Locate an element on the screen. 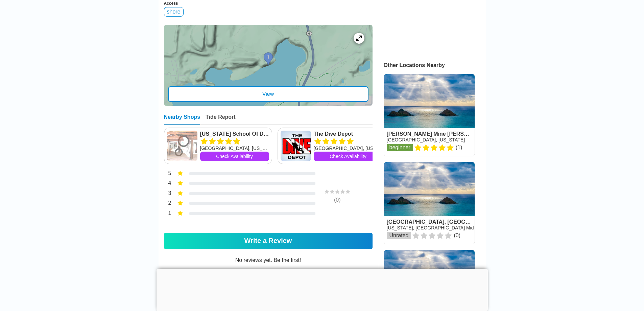 The image size is (644, 311). div: shore is located at coordinates (174, 12).